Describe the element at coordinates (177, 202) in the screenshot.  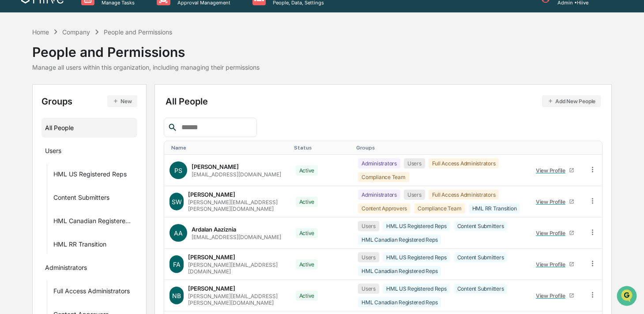
I see `span: SW` at that location.